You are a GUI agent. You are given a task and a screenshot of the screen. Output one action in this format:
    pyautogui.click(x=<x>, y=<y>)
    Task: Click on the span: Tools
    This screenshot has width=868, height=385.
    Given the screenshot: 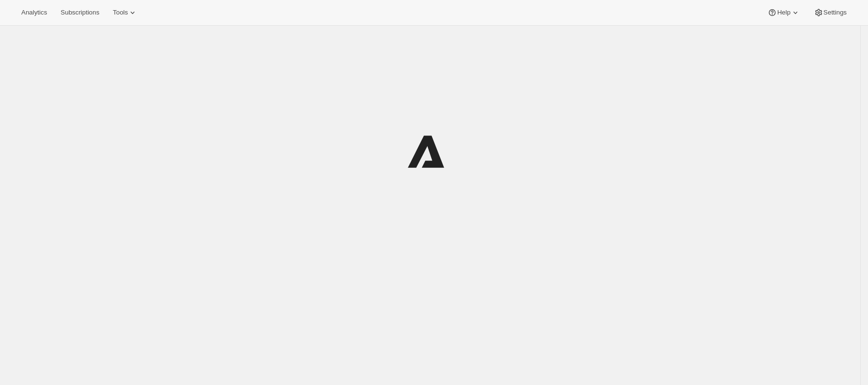 What is the action you would take?
    pyautogui.click(x=120, y=13)
    